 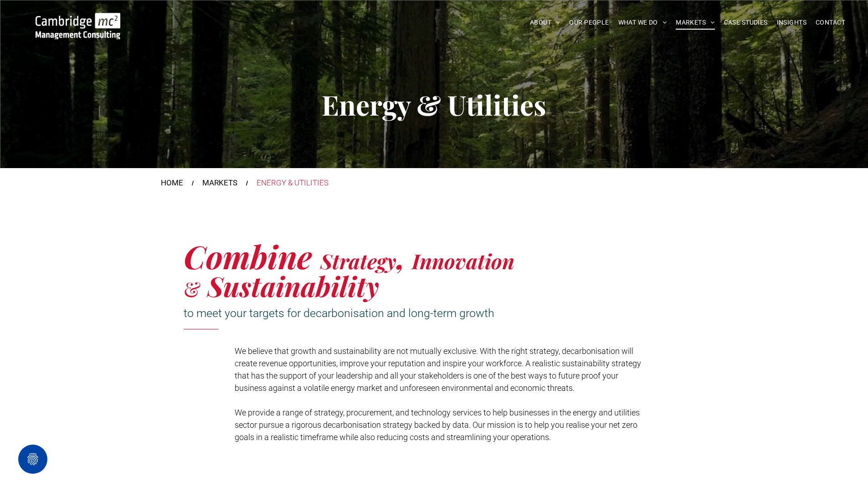 What do you see at coordinates (78, 19) in the screenshot?
I see `a: Your Business Transformed | Cambridge Management Consulting` at bounding box center [78, 19].